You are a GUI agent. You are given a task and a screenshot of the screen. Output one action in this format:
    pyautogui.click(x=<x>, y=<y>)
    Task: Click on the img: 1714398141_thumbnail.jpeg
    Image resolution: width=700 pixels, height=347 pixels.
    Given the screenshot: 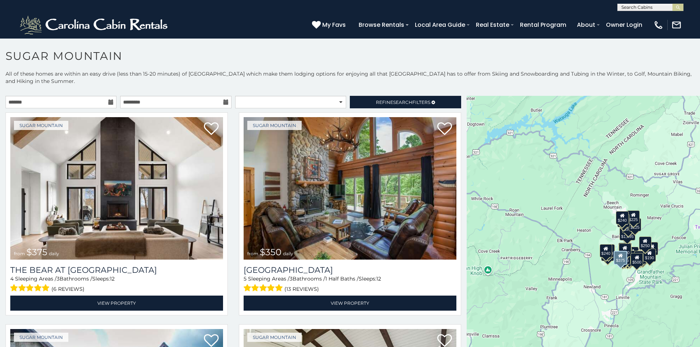 What is the action you would take?
    pyautogui.click(x=350, y=188)
    